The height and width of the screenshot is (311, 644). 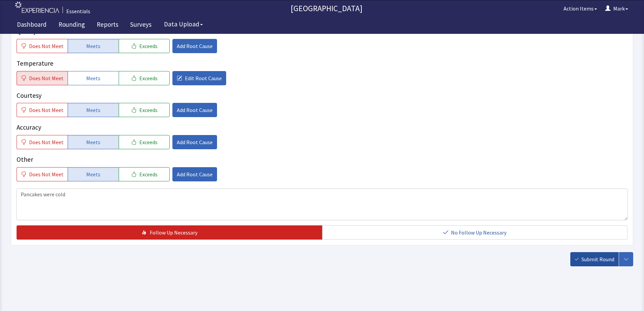 I want to click on p: Courtesy, so click(x=322, y=95).